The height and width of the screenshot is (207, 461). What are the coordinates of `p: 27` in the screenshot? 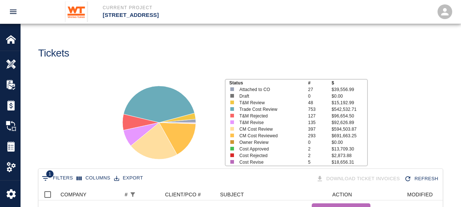 It's located at (320, 89).